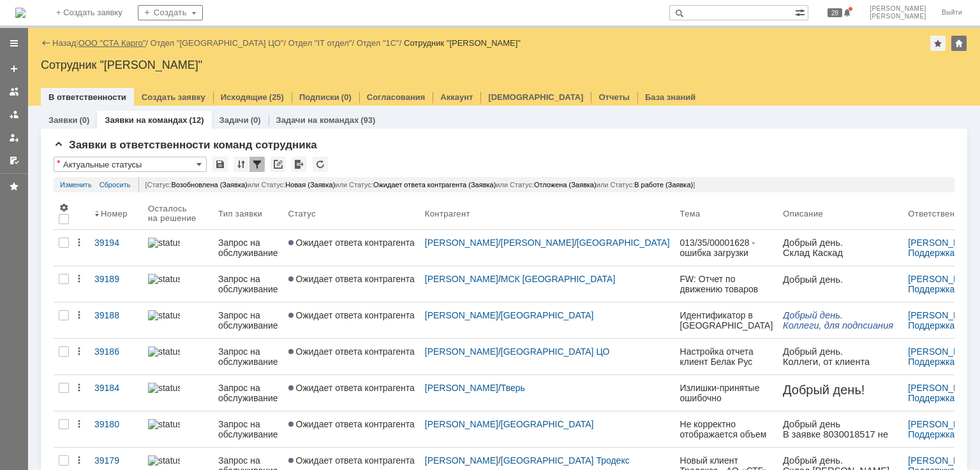  What do you see at coordinates (116, 279) in the screenshot?
I see `div: 39189` at bounding box center [116, 279].